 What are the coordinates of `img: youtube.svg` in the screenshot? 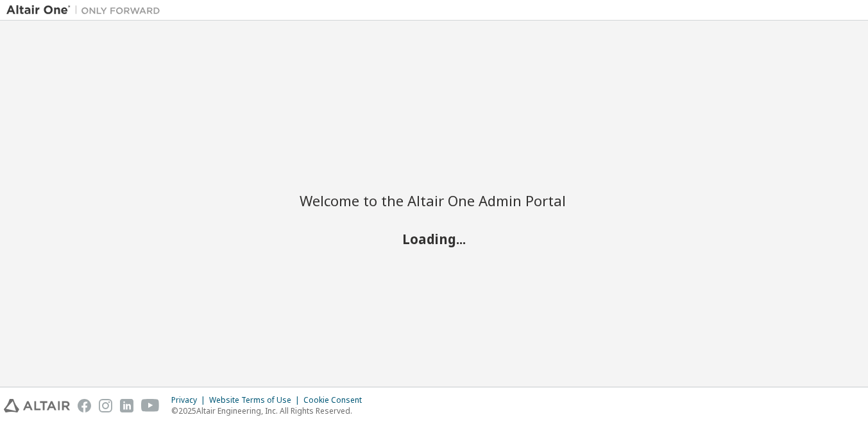 It's located at (150, 405).